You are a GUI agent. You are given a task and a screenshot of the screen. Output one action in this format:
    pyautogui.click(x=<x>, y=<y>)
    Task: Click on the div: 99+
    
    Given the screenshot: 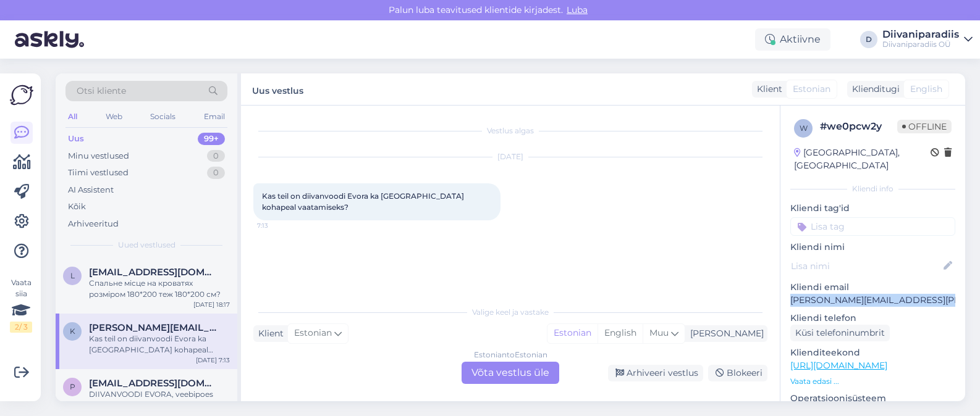 What is the action you would take?
    pyautogui.click(x=211, y=139)
    